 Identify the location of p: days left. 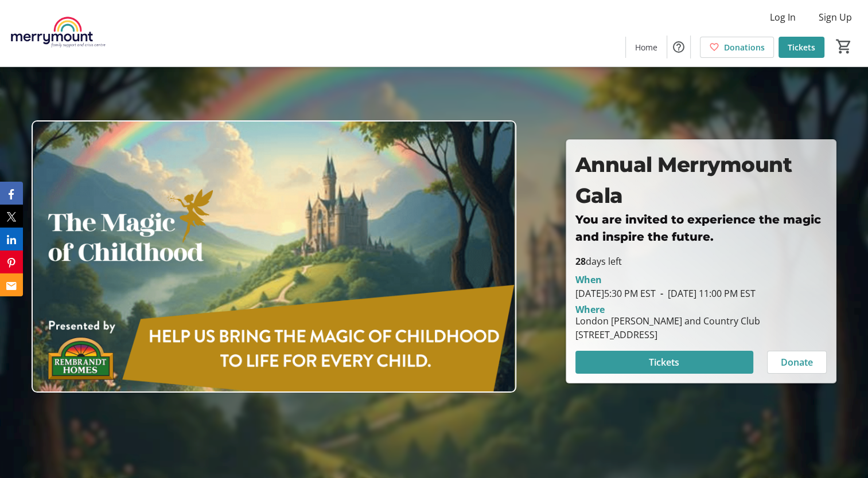
(701, 261).